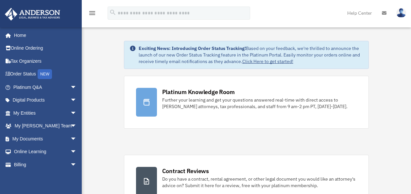  Describe the element at coordinates (45, 178) in the screenshot. I see `a: Events Calendar` at that location.